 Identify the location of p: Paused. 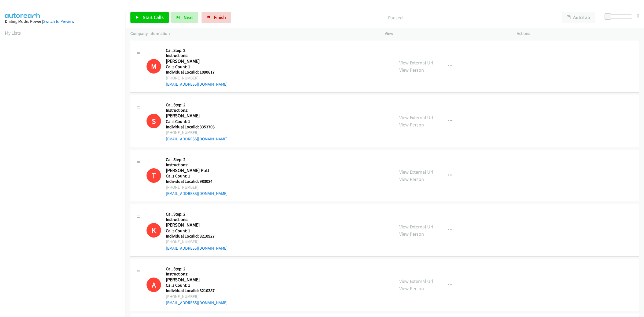
(395, 18).